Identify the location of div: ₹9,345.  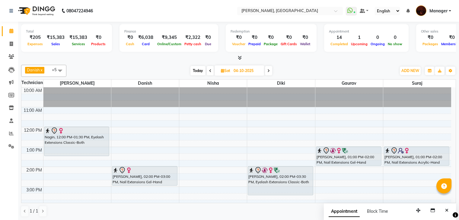
(169, 37).